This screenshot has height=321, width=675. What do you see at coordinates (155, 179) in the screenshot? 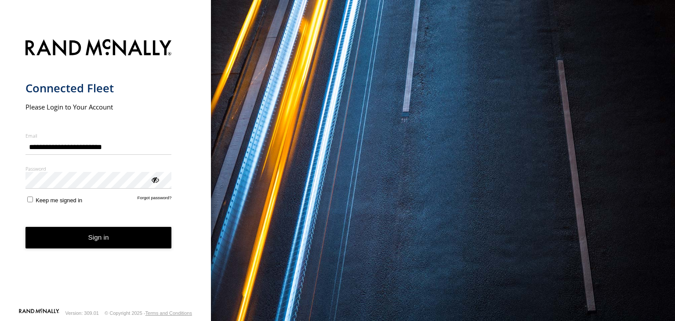
I see `div: ViewPassword` at bounding box center [155, 179].